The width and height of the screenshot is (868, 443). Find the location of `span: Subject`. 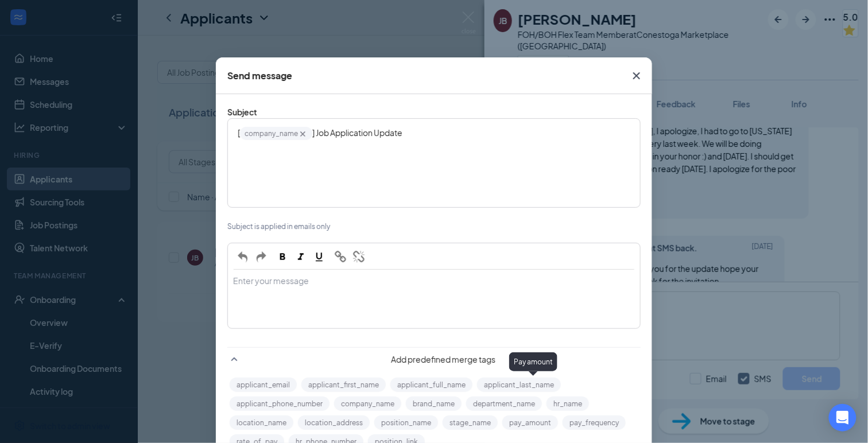

span: Subject is located at coordinates (242, 112).